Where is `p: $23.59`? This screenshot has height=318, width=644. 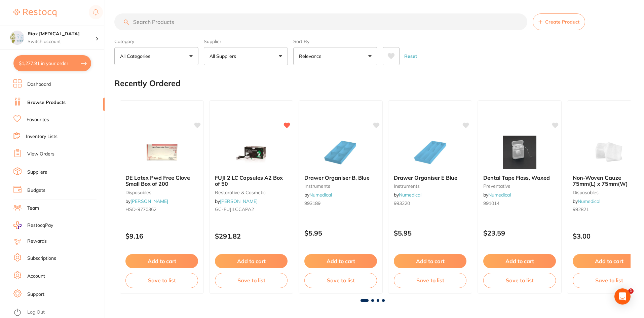 p: $23.59 is located at coordinates (519, 233).